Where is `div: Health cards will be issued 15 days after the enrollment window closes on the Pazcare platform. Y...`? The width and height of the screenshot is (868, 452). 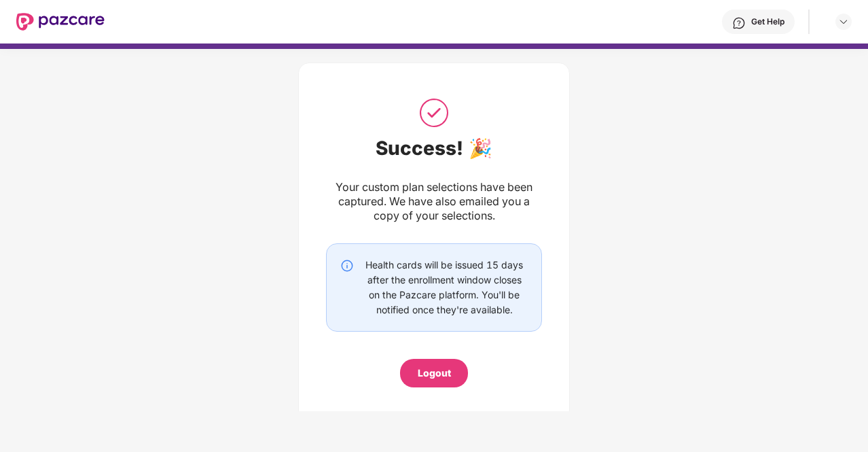 div: Health cards will be issued 15 days after the enrollment window closes on the Pazcare platform. Y... is located at coordinates (444, 288).